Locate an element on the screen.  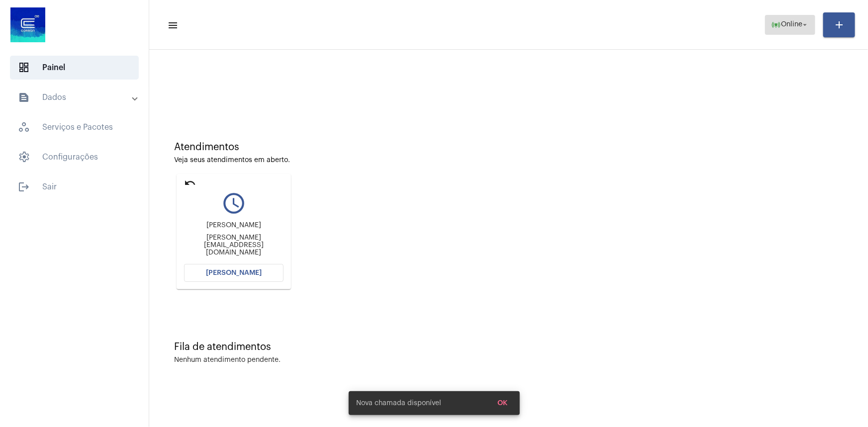
div: Nenhum atendimento pendente. is located at coordinates (227, 360).